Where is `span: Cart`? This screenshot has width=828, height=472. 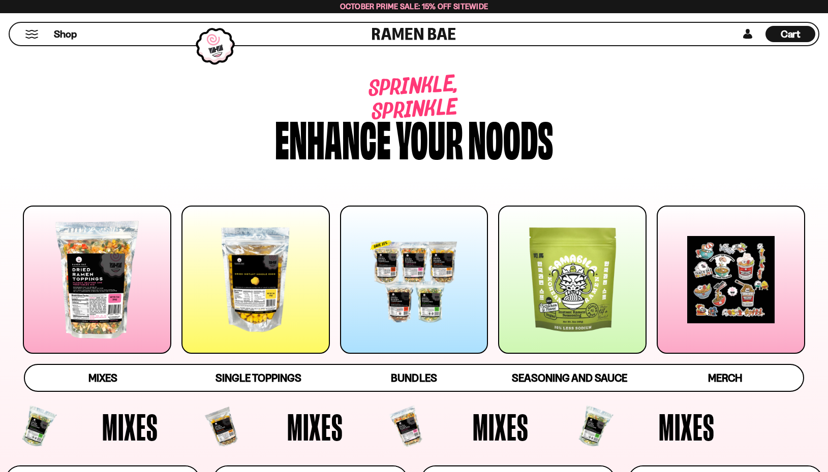
span: Cart is located at coordinates (790, 34).